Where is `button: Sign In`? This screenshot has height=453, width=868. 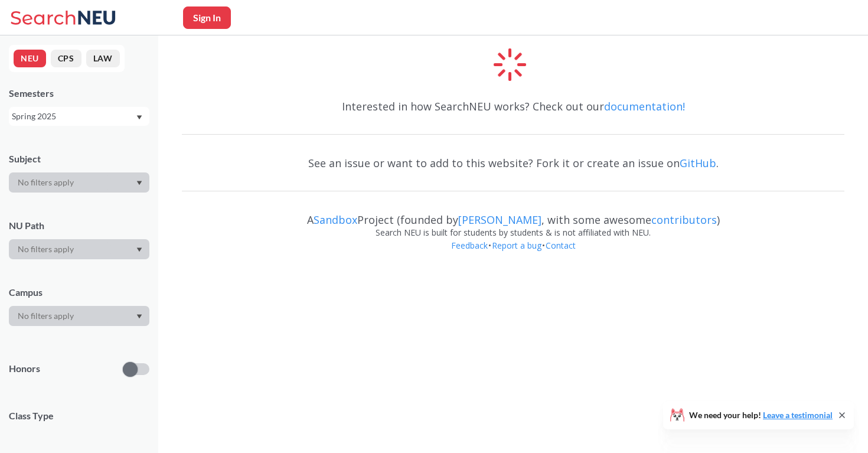
button: Sign In is located at coordinates (206, 18).